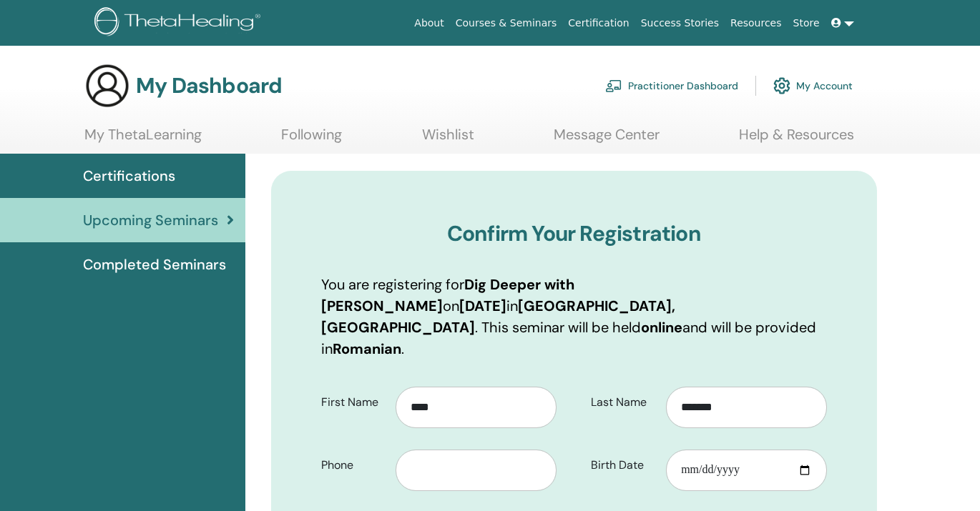 The image size is (980, 511). What do you see at coordinates (598, 23) in the screenshot?
I see `a: Certification` at bounding box center [598, 23].